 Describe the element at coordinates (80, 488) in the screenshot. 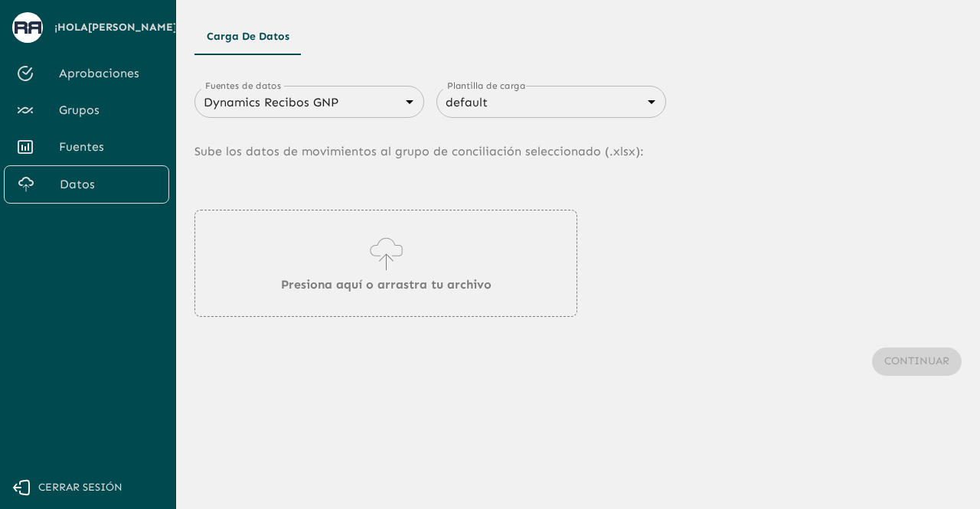

I see `span: Cerrar sesión` at that location.